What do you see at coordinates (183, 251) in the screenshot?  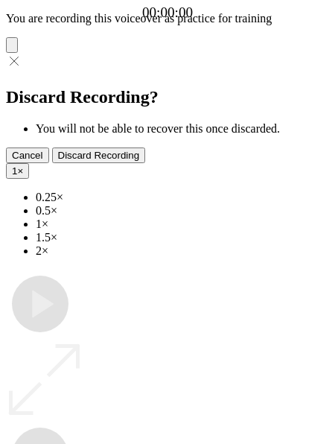 I see `li: 2×` at bounding box center [183, 251].